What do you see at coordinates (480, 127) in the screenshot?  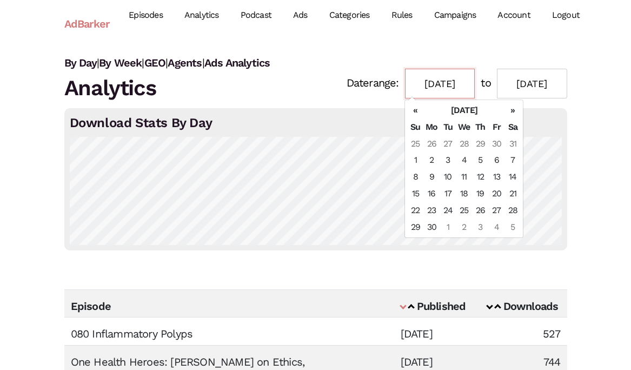 I see `th: Th` at bounding box center [480, 127].